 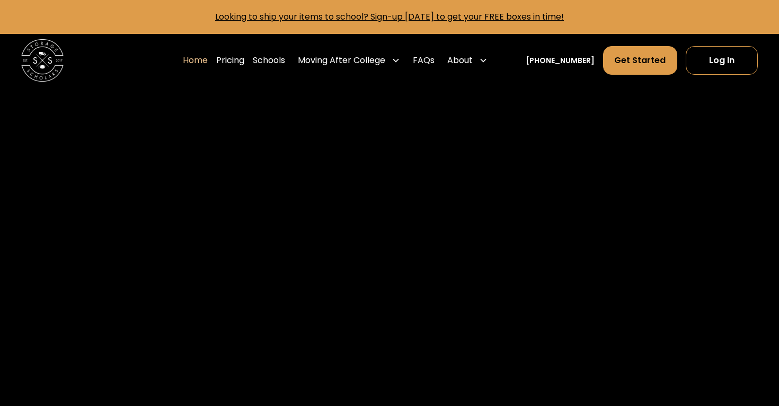 What do you see at coordinates (269, 60) in the screenshot?
I see `a: Schools` at bounding box center [269, 60].